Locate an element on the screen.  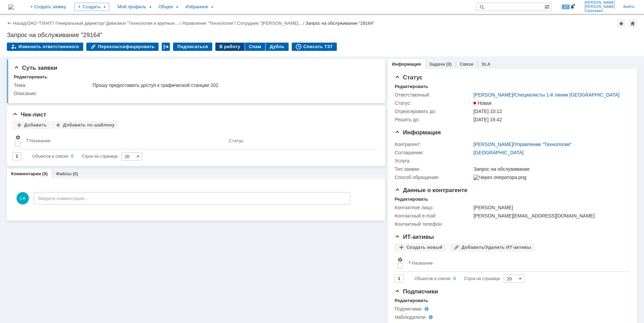
span: Подписчики is located at coordinates (417, 292).